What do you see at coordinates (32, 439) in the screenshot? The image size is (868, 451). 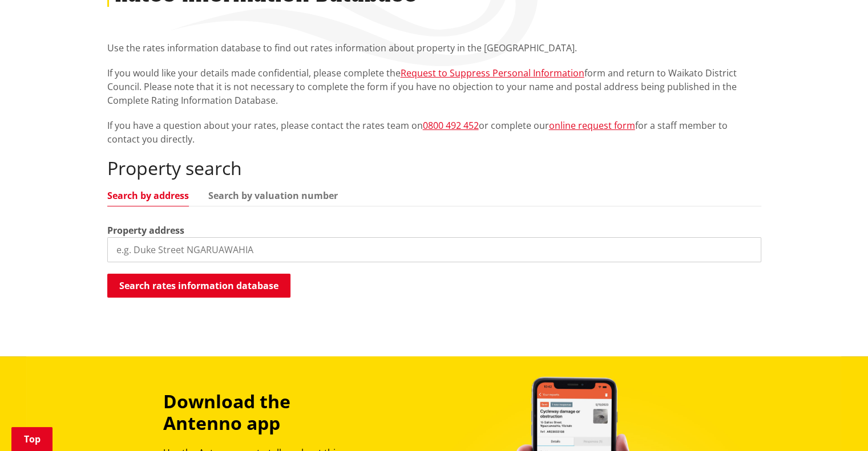 I see `a: Top` at bounding box center [32, 439].